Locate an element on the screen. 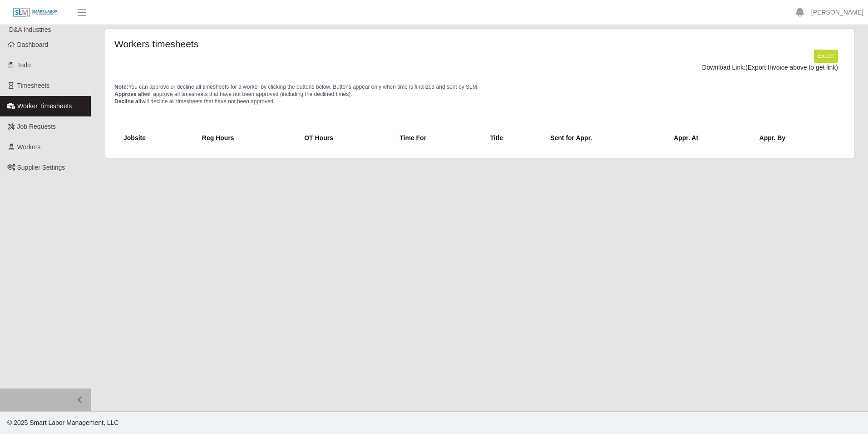 The height and width of the screenshot is (434, 868). th: Appr. At is located at coordinates (709, 138).